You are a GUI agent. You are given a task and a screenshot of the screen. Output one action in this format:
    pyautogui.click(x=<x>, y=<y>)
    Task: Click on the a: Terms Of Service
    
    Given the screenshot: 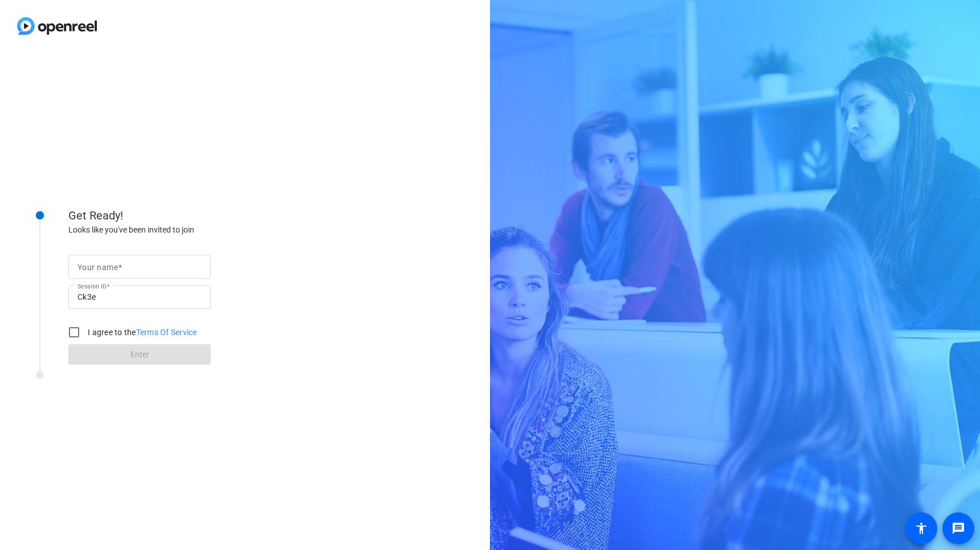 What is the action you would take?
    pyautogui.click(x=166, y=332)
    